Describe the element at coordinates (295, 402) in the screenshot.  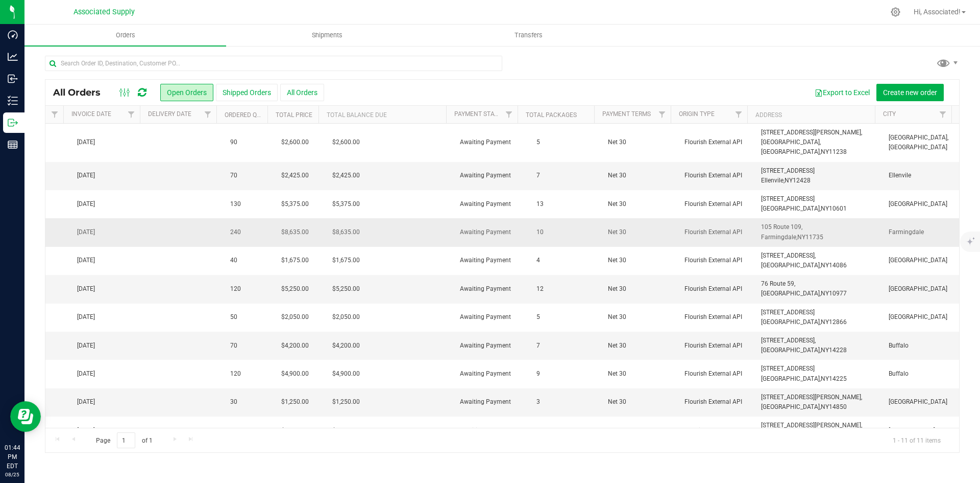
I see `span: $1,250.00` at that location.